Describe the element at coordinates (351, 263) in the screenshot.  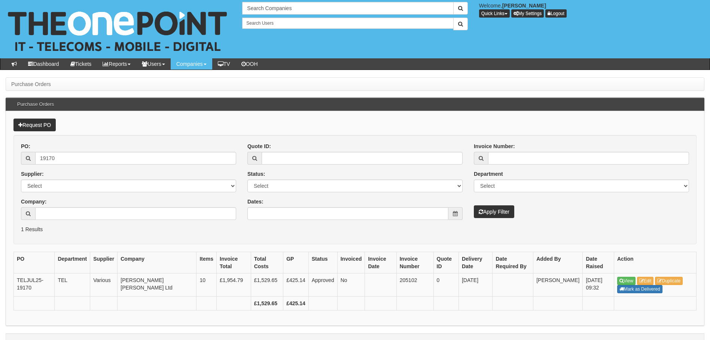
I see `th: Invoiced` at that location.